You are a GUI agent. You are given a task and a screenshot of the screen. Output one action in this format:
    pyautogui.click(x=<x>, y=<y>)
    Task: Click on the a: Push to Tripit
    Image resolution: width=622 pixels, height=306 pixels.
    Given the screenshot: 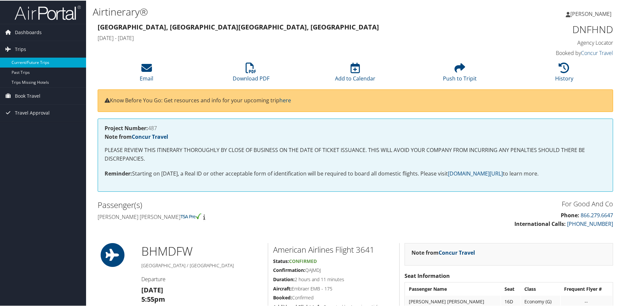 What is the action you would take?
    pyautogui.click(x=460, y=73)
    